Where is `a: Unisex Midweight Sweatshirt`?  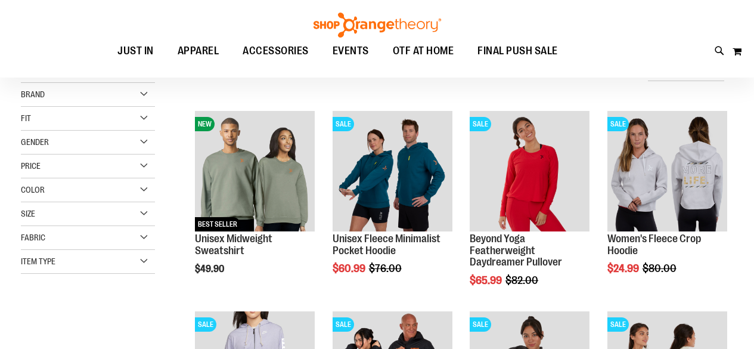 a: Unisex Midweight Sweatshirt is located at coordinates (234, 244).